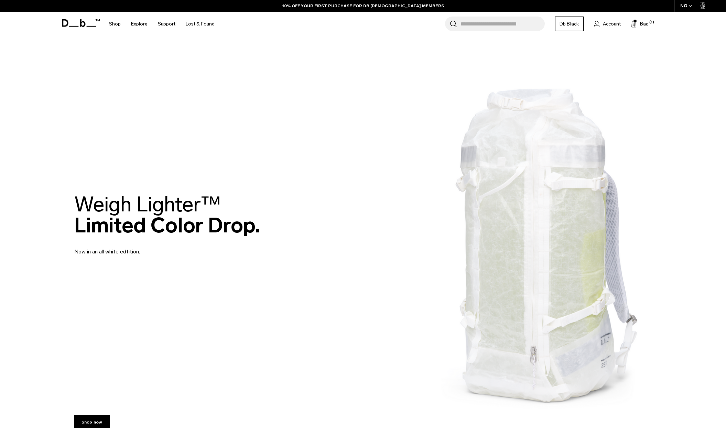 The width and height of the screenshot is (726, 428). I want to click on button: Bag (1), so click(640, 24).